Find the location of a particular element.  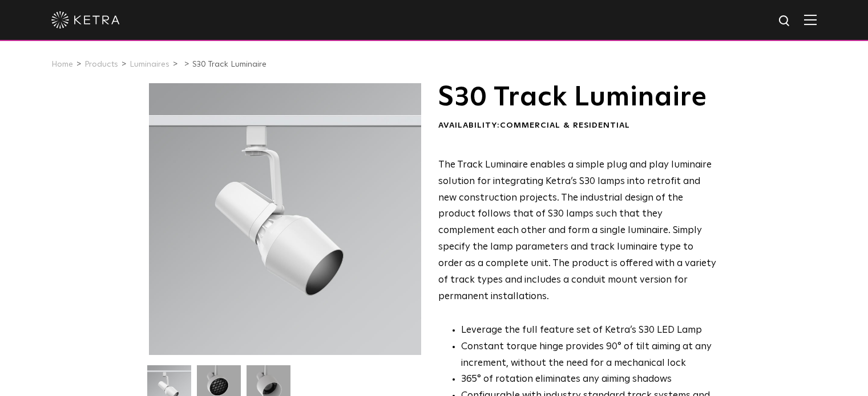

img: search icon is located at coordinates (785, 21).